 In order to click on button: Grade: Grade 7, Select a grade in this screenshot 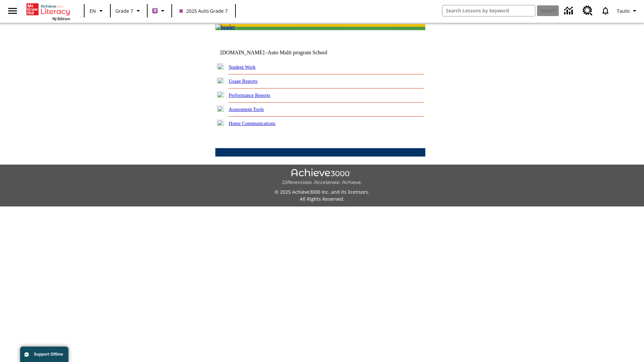, I will do `click(129, 11)`.